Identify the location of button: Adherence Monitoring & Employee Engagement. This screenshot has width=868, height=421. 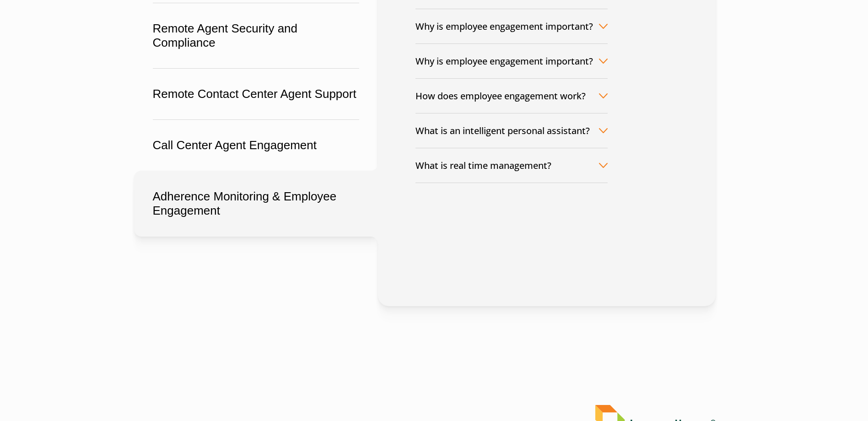
(256, 204).